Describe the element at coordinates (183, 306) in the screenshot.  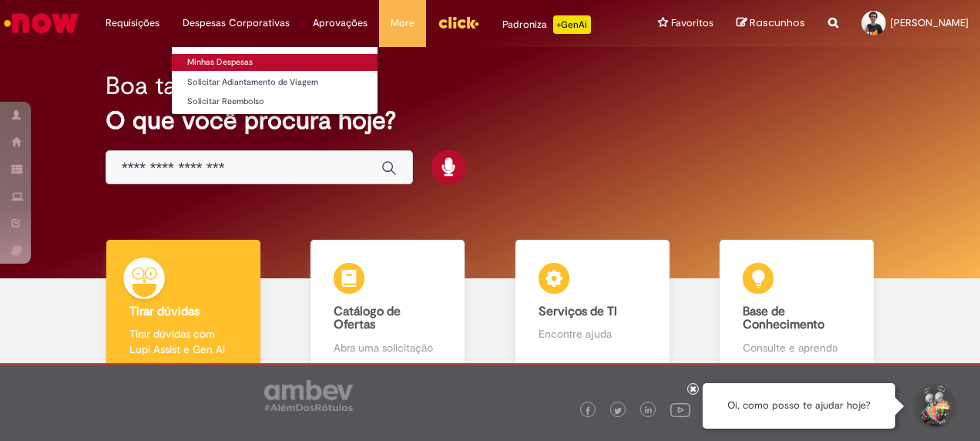
I see `a: Tirar dúvidas Tirar dúvidas com Lupi Assist e Gen Ai` at that location.